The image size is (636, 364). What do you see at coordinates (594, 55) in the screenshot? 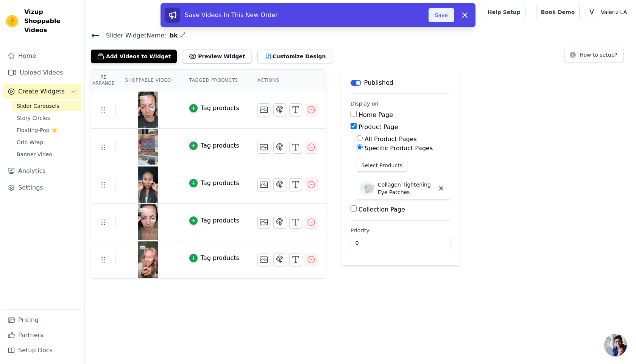
I see `button: How to setup?` at bounding box center [594, 55].